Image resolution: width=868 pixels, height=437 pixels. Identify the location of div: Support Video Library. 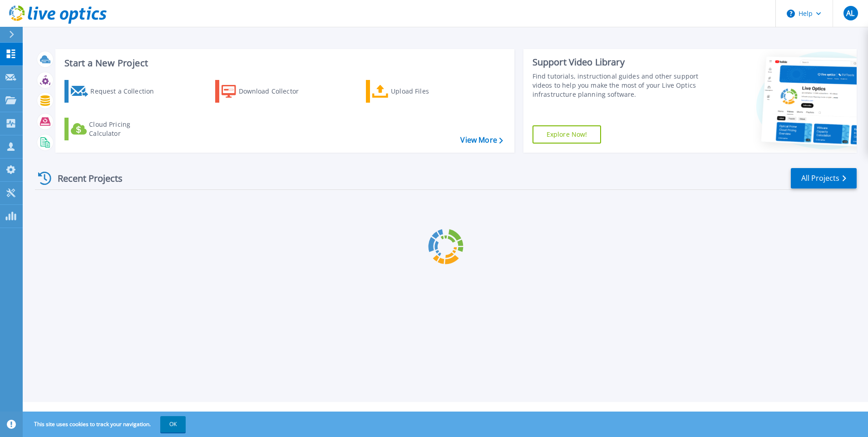
(617, 62).